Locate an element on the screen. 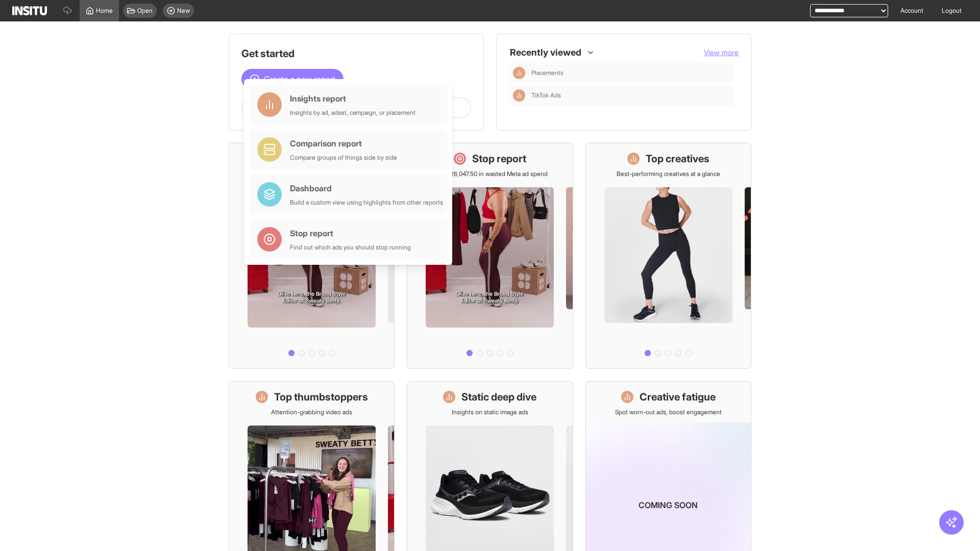  img: Logo is located at coordinates (30, 11).